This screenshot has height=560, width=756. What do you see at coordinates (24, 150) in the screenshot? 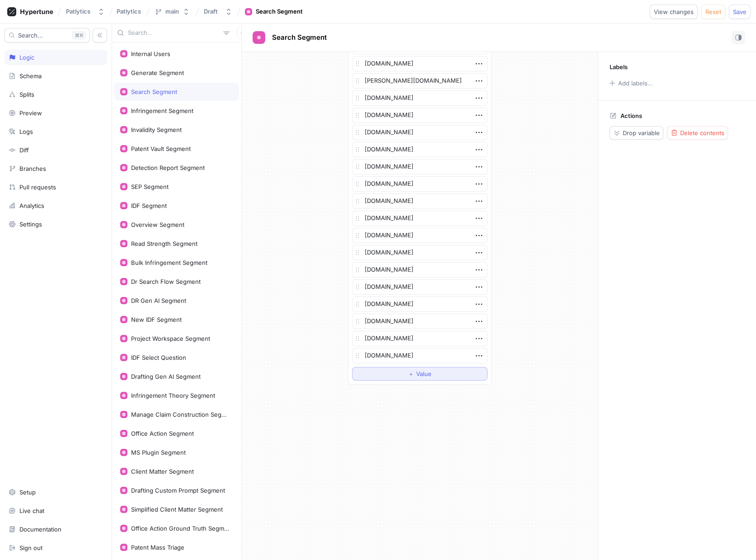
I see `div: Diff` at bounding box center [24, 150].